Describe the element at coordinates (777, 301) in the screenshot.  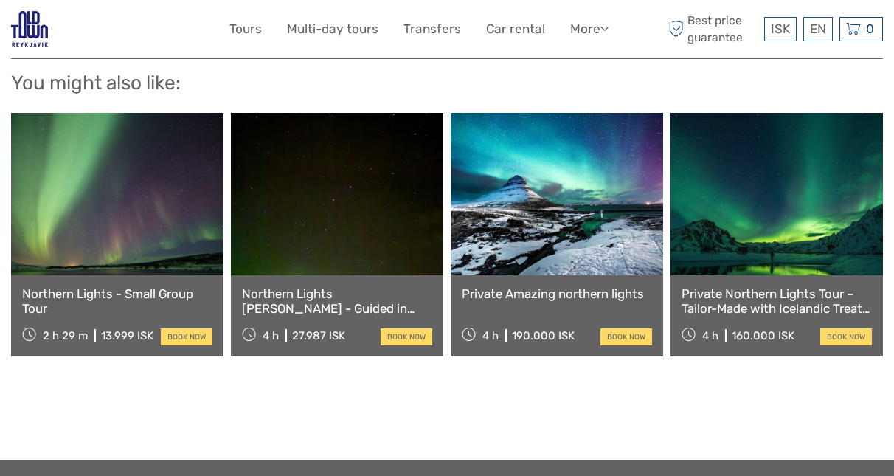
I see `a: Private Northern Lights Tour – Tailor-Made with Icelandic Treats and Liquor` at that location.